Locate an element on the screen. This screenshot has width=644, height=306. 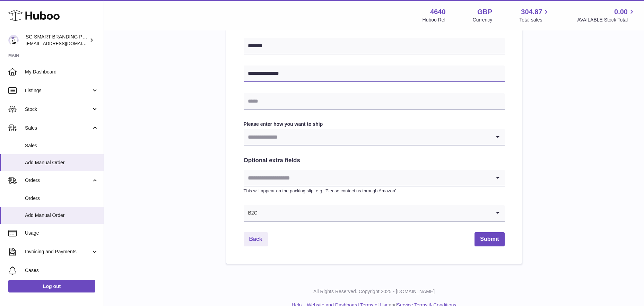
div: Currency is located at coordinates (482, 20).